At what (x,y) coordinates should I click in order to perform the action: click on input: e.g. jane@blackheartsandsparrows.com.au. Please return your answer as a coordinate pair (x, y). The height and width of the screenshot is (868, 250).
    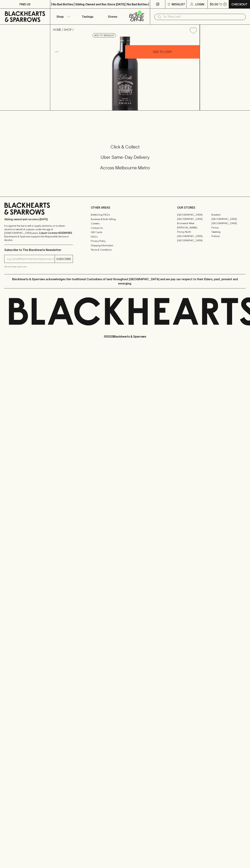
    Looking at the image, I should click on (31, 259).